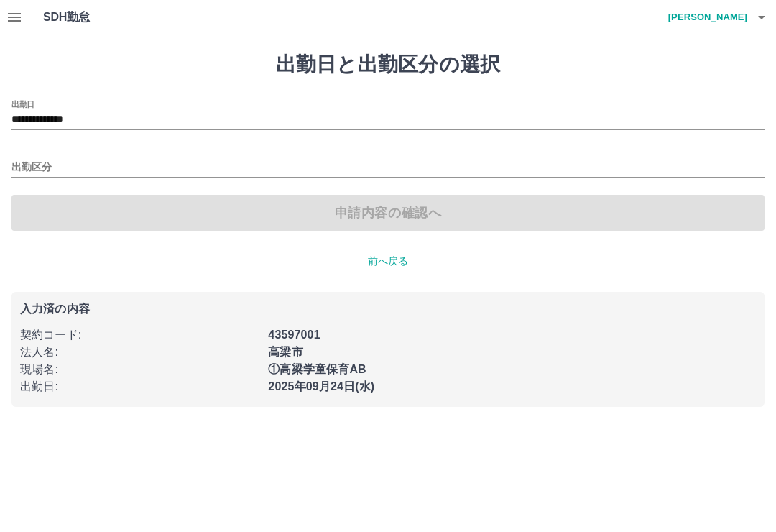 The width and height of the screenshot is (776, 532). What do you see at coordinates (23, 104) in the screenshot?
I see `label: 出勤日` at bounding box center [23, 104].